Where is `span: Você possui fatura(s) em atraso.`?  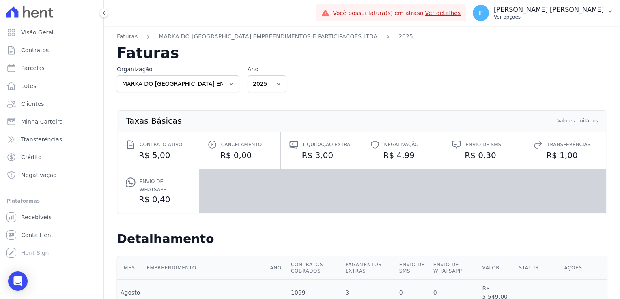 span: Você possui fatura(s) em atraso. is located at coordinates (396, 13).